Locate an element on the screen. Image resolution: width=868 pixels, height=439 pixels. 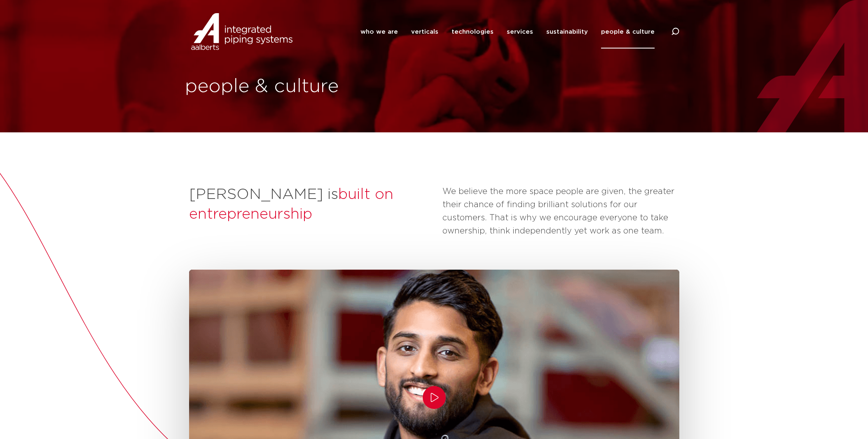
nav: Menu is located at coordinates (507, 32).